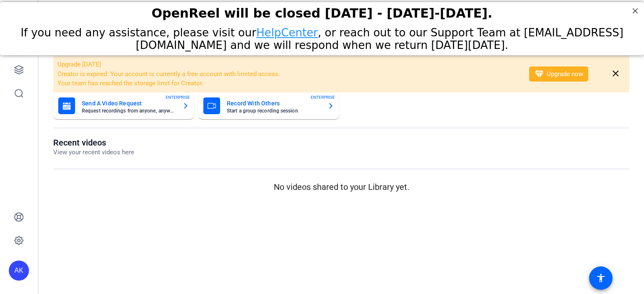  What do you see at coordinates (273, 111) in the screenshot?
I see `mat-card-subtitle: Start a group recording session` at bounding box center [273, 111].